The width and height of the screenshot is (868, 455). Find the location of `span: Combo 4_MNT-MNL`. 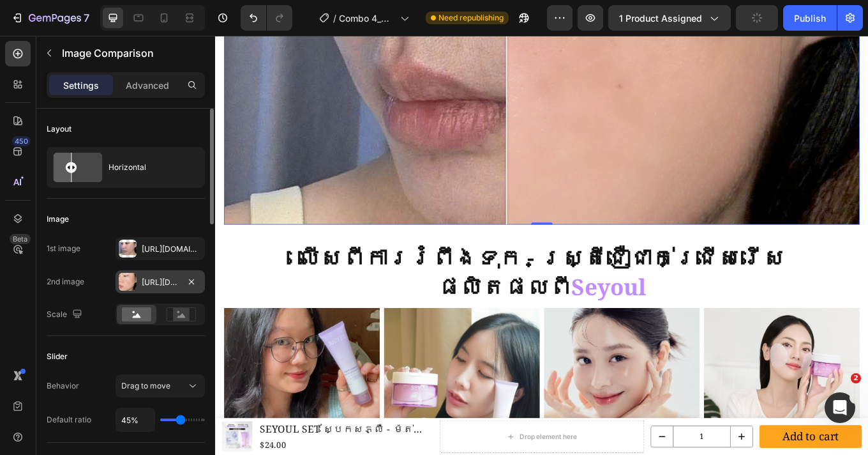

span: Combo 4_MNT-MNL is located at coordinates (367, 18).